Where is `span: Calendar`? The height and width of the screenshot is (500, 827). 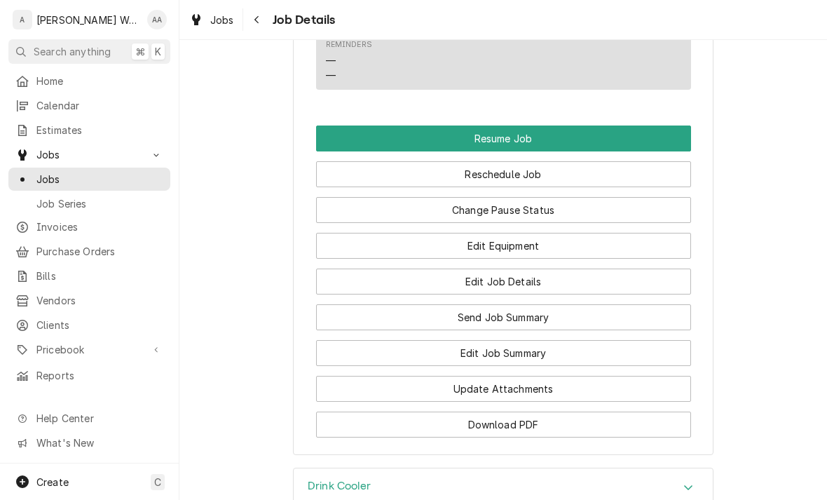
span: Calendar is located at coordinates (100, 105).